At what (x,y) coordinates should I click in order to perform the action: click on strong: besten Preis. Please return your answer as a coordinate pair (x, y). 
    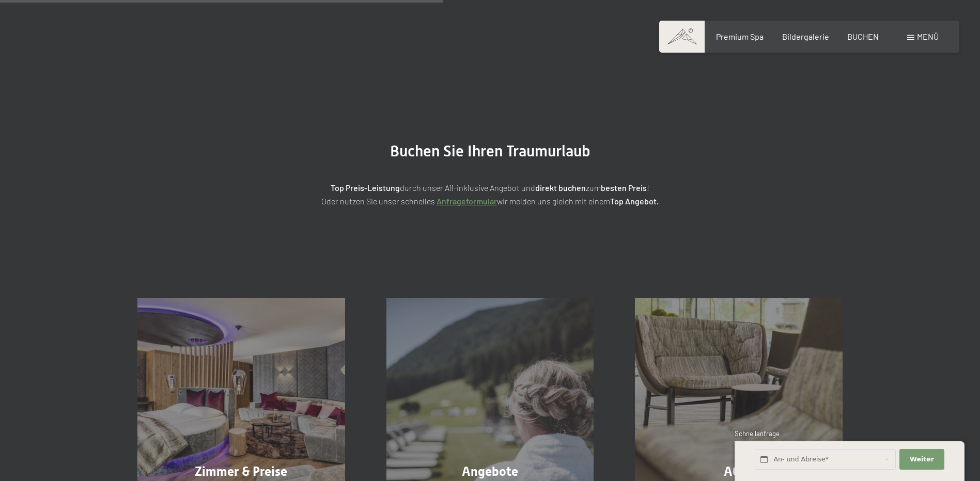
    Looking at the image, I should click on (624, 187).